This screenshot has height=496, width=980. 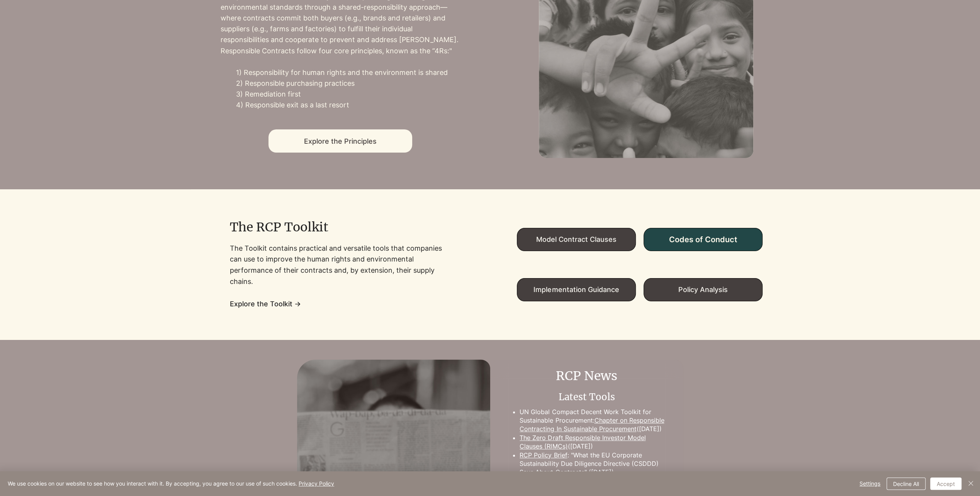 What do you see at coordinates (703, 239) in the screenshot?
I see `span: Codes of Conduct` at bounding box center [703, 239].